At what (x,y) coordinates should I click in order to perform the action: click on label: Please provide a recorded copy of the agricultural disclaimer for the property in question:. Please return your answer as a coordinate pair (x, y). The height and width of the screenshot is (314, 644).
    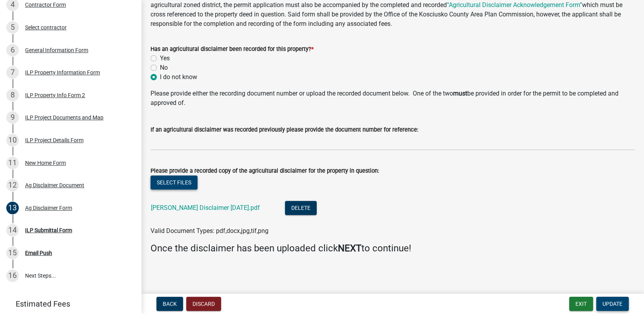
    Looking at the image, I should click on (265, 171).